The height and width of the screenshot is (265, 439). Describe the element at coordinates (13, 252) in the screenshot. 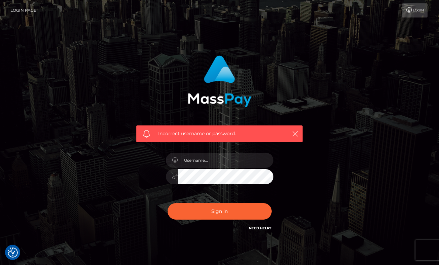

I see `img: Revisit consent button` at that location.